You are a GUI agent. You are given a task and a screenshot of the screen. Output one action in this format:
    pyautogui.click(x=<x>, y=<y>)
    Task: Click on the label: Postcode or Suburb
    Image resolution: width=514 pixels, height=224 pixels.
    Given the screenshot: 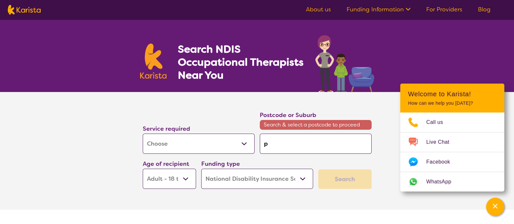 What is the action you would take?
    pyautogui.click(x=288, y=115)
    